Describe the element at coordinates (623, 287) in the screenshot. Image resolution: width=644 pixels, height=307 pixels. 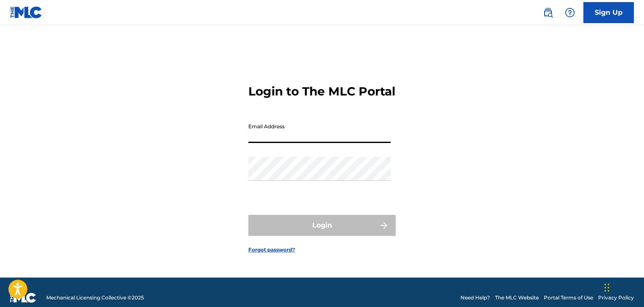
I see `div: Widget συνομιλίας` at that location.